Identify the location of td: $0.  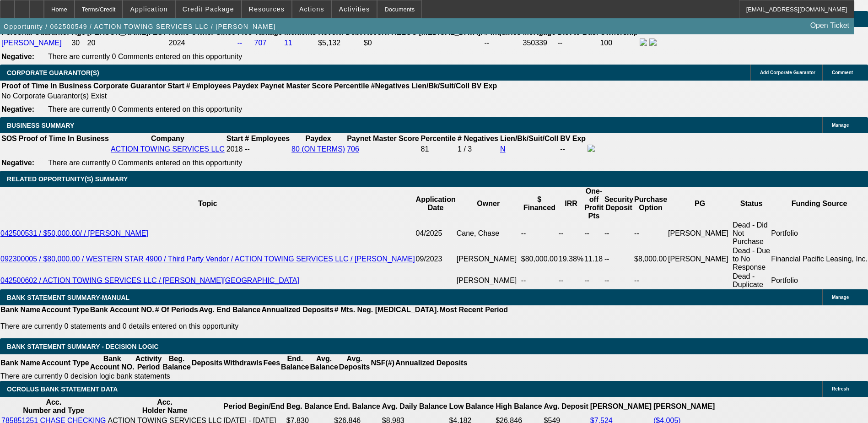
(423, 43).